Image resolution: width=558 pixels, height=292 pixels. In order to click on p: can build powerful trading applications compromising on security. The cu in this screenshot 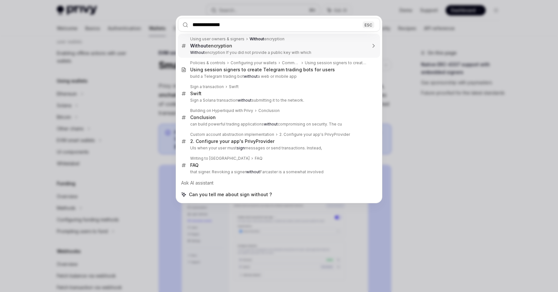, I will do `click(278, 124)`.